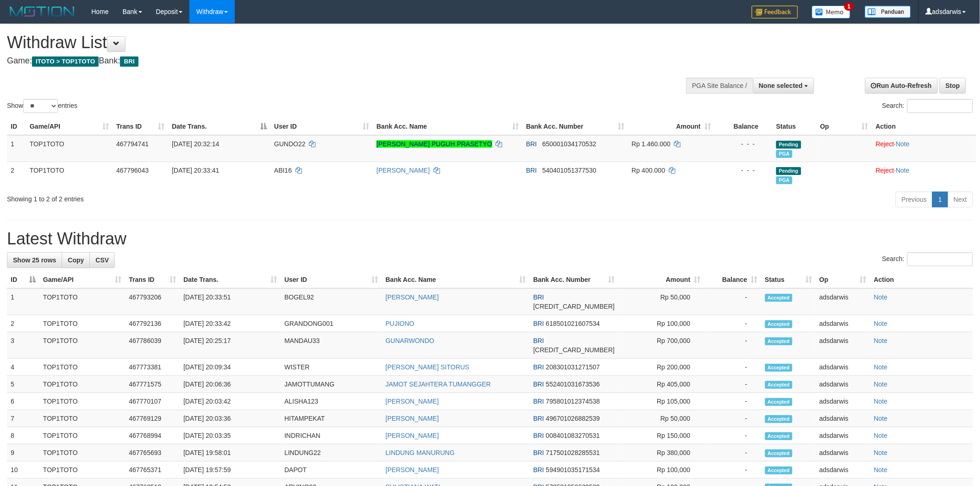 The image size is (980, 486). What do you see at coordinates (574, 279) in the screenshot?
I see `th: Bank Acc. Number: activate to sort column ascending` at bounding box center [574, 279].